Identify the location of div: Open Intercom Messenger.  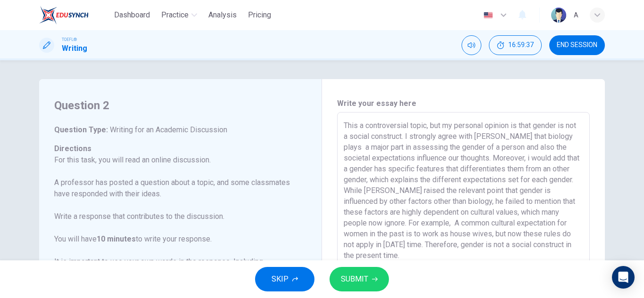
(623, 277).